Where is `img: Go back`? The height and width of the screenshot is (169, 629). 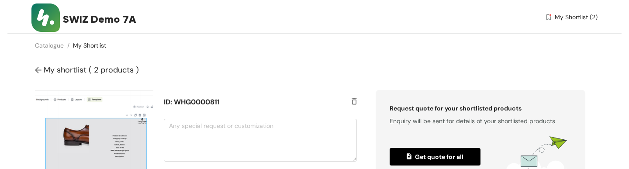 img: Go back is located at coordinates (39, 70).